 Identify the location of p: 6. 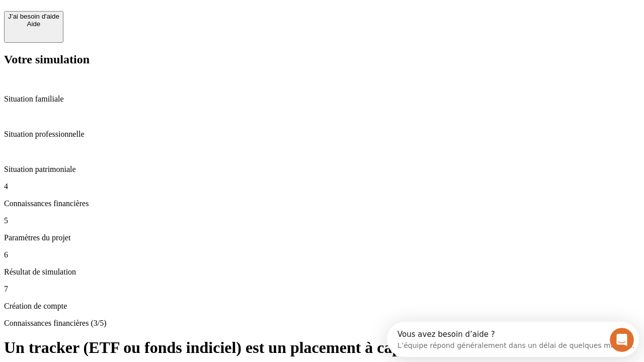
(322, 255).